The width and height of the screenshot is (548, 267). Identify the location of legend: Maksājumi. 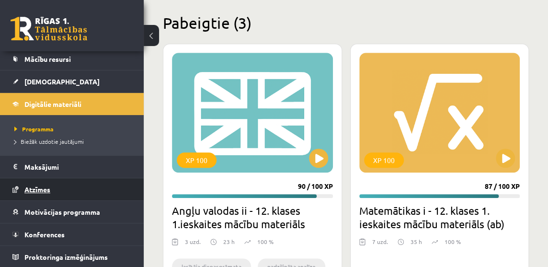
(78, 167).